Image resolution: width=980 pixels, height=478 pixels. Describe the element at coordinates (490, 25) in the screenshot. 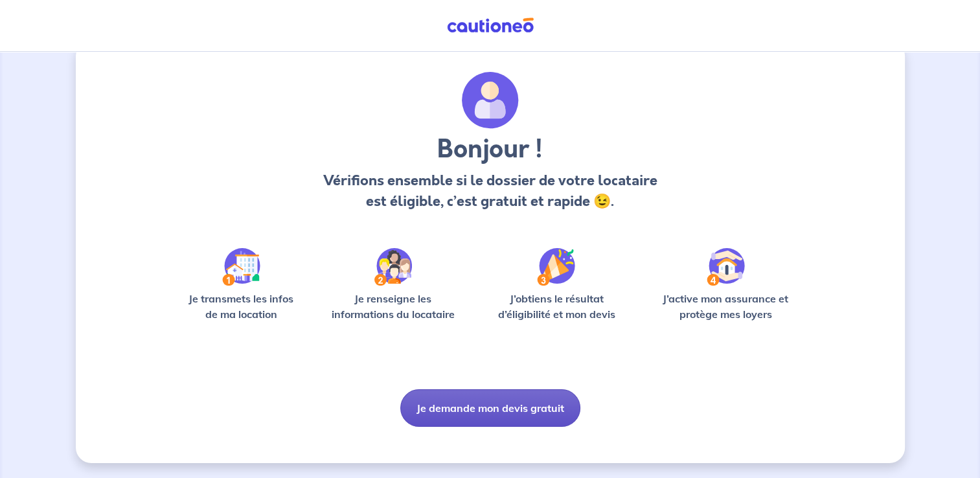

I see `img: Cautioneo` at that location.